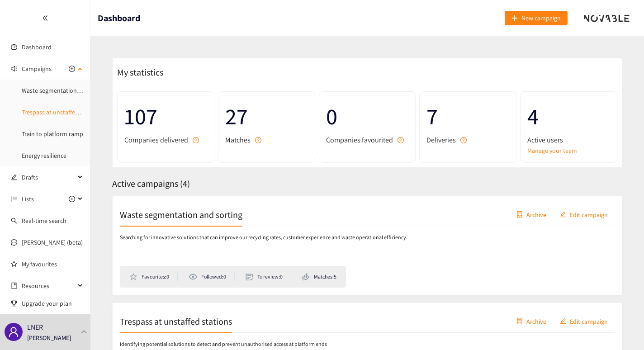 The image size is (644, 350). I want to click on span: New campaign, so click(541, 18).